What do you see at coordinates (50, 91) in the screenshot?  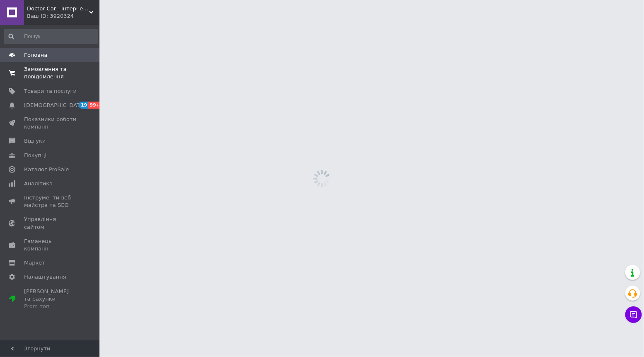 I see `span: Товари та послуги` at bounding box center [50, 91].